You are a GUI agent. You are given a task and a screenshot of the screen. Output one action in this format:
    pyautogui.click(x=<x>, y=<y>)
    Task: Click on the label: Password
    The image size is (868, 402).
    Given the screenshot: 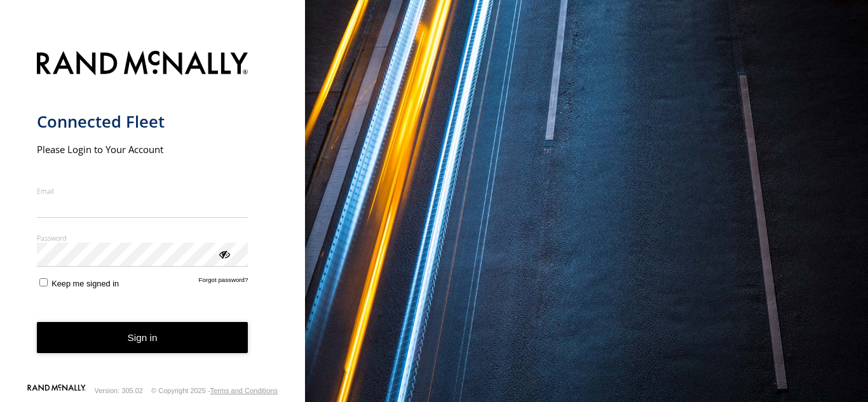 What is the action you would take?
    pyautogui.click(x=143, y=237)
    